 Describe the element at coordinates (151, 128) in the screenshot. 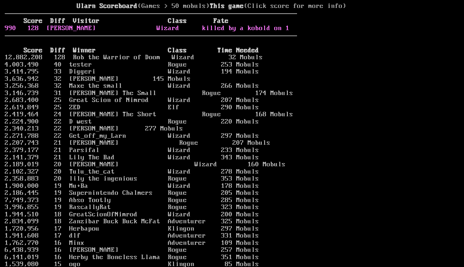

I see `larn: (Games > 50 mobuls) (Click score for more info) Click on a score for more information ---- Reload...` at that location.